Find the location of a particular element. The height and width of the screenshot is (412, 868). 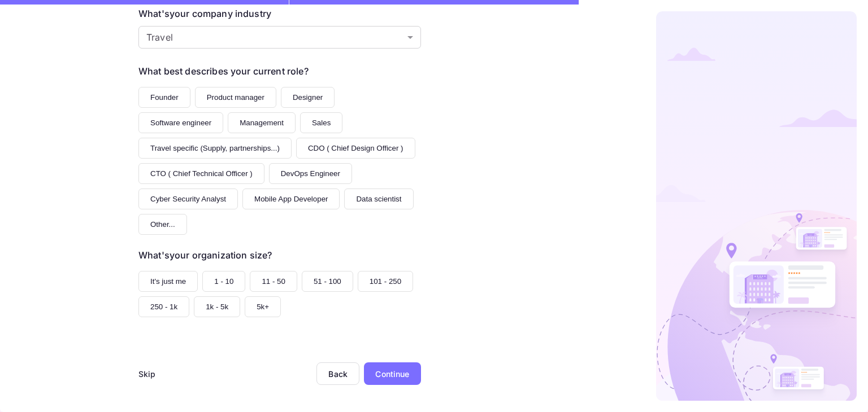

button: 11 - 50 is located at coordinates (274, 281).